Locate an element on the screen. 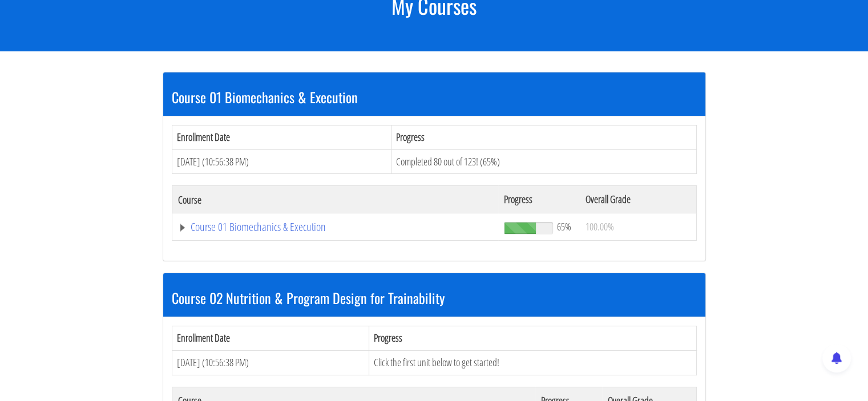 The width and height of the screenshot is (868, 401). h3: Course 01 Biomechanics & Execution is located at coordinates (434, 97).